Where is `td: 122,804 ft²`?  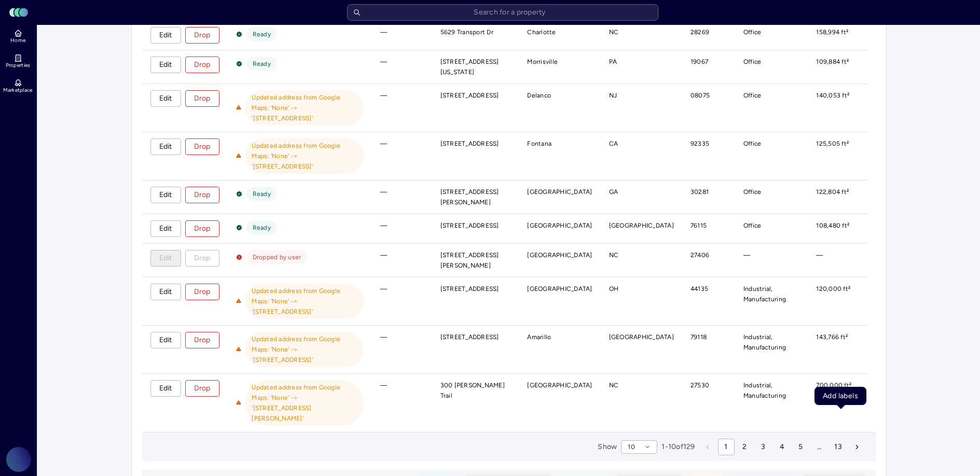
td: 122,804 ft² is located at coordinates (837, 197).